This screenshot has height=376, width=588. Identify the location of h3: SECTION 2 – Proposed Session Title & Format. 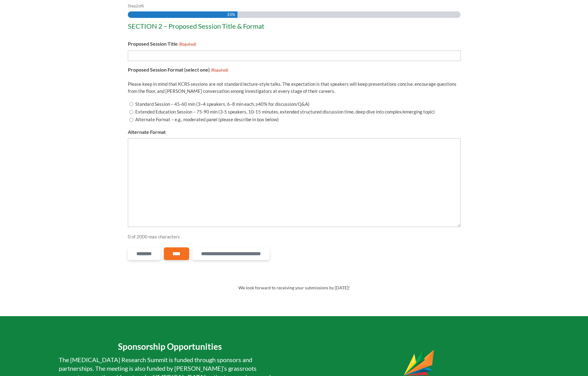
(292, 28).